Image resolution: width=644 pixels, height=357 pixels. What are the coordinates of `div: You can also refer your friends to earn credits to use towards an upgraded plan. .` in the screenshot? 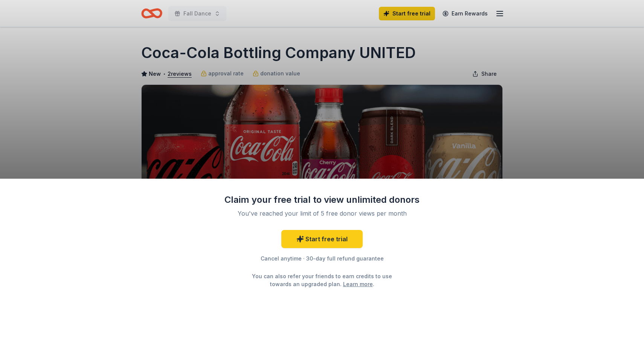 It's located at (322, 280).